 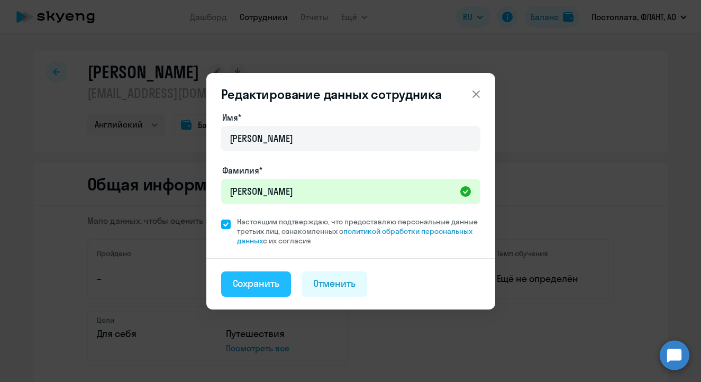 I want to click on div: Отменить, so click(x=334, y=283).